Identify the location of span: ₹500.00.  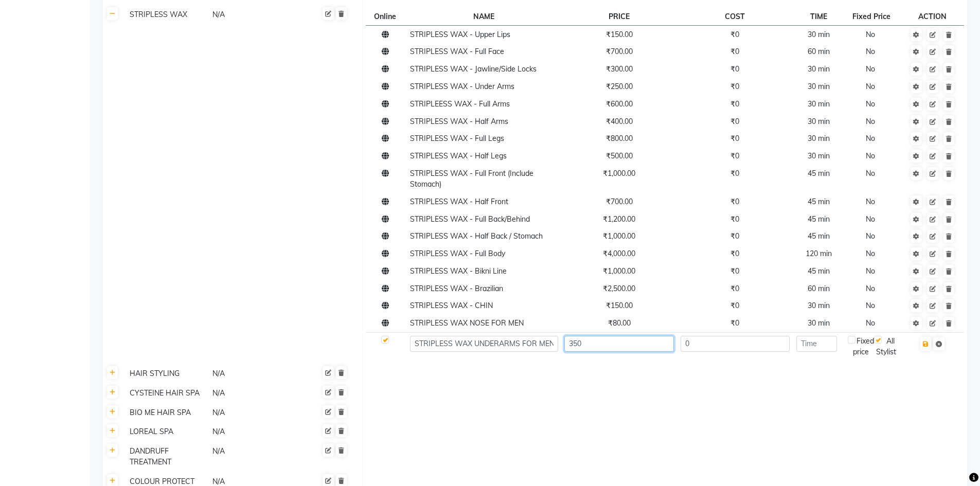
(619, 156).